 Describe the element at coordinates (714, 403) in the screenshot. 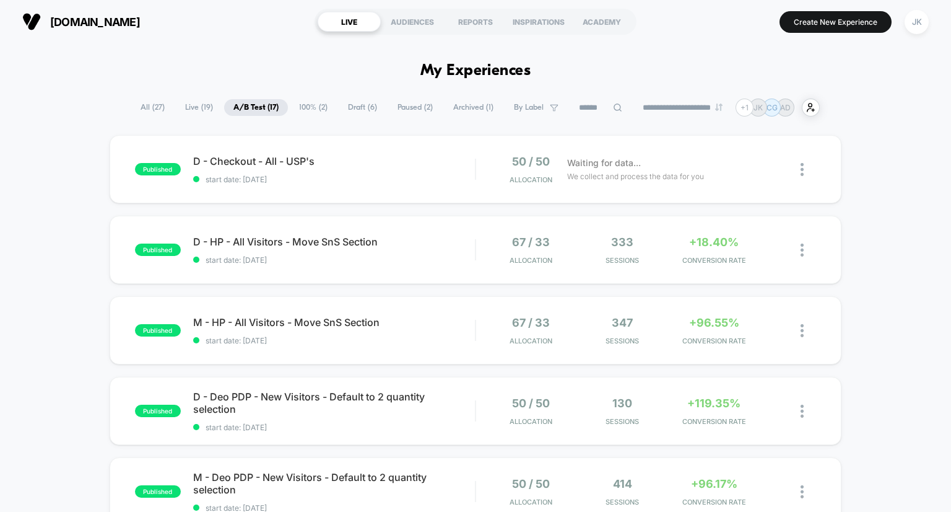

I see `span: +119.35%` at that location.